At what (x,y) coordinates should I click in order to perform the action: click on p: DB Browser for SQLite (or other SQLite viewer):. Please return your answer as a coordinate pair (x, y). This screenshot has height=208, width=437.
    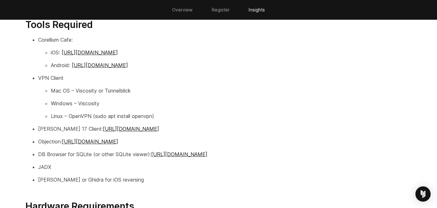
    Looking at the image, I should click on (225, 154).